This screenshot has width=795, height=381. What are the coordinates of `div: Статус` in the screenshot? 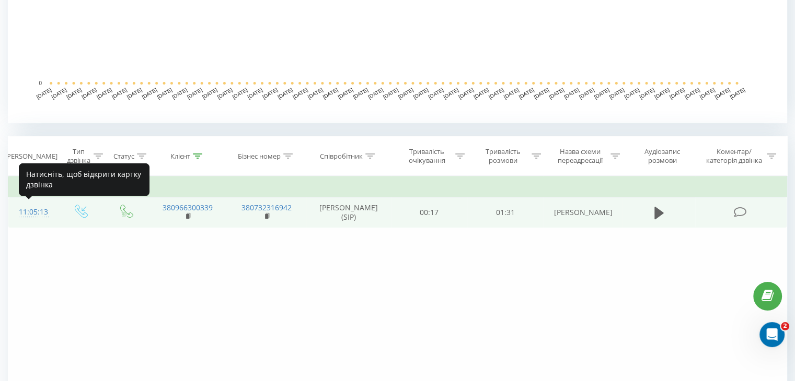 It's located at (124, 156).